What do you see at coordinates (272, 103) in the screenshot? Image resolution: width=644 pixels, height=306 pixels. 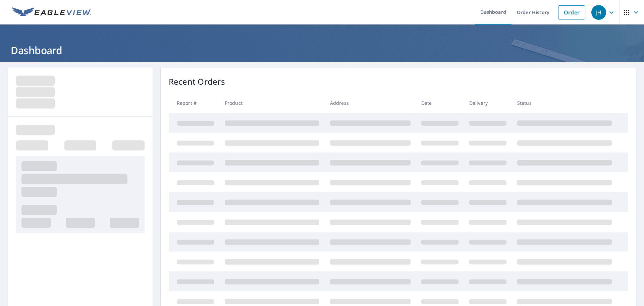 I see `th: Product` at bounding box center [272, 103].